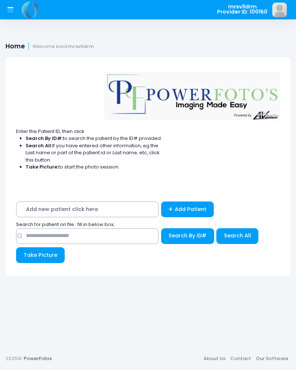  I want to click on button: Search All, so click(238, 236).